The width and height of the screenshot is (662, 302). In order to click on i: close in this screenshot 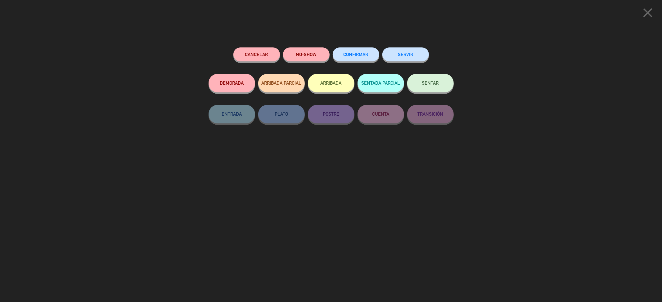, I will do `click(648, 13)`.